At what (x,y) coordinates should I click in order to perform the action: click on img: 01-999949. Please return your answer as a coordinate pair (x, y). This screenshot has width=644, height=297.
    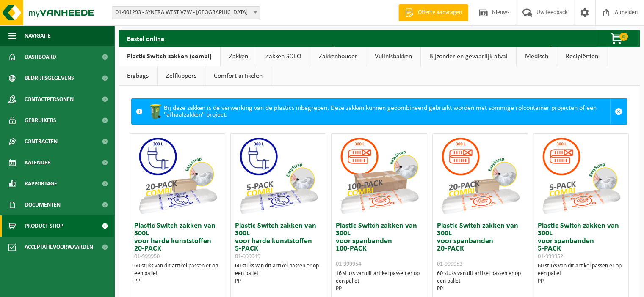
    Looking at the image, I should click on (278, 176).